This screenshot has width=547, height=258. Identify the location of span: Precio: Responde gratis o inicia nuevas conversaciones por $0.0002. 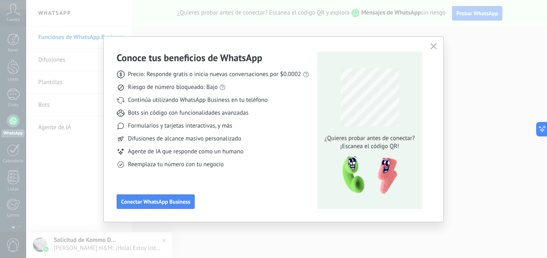
(215, 74).